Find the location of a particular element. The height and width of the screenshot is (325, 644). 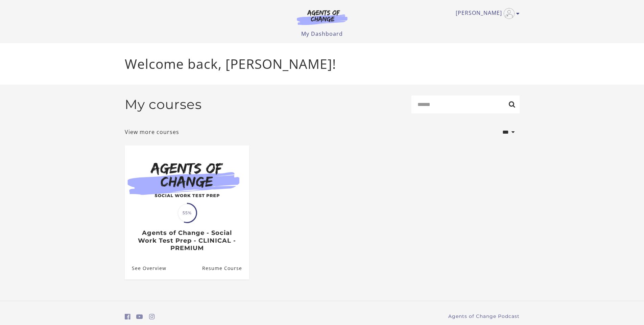

i: https://www.instagram.com/agentsofchangeprep/ (Open in a new window) is located at coordinates (152, 316).